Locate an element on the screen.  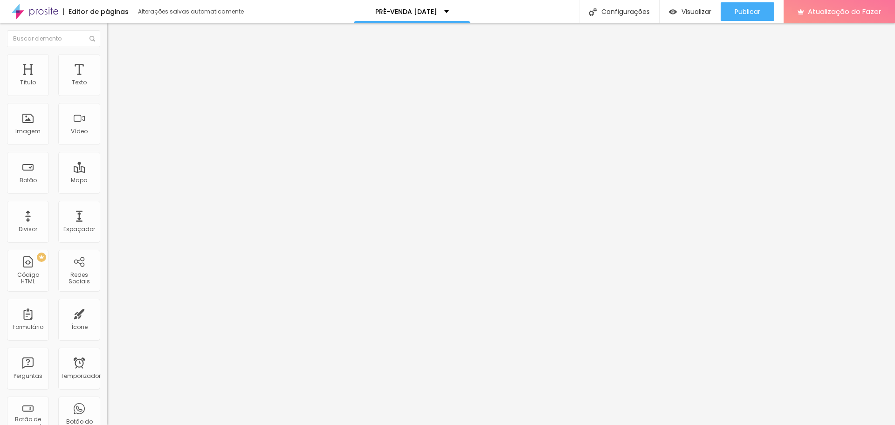
font: Botão is located at coordinates (28, 180).